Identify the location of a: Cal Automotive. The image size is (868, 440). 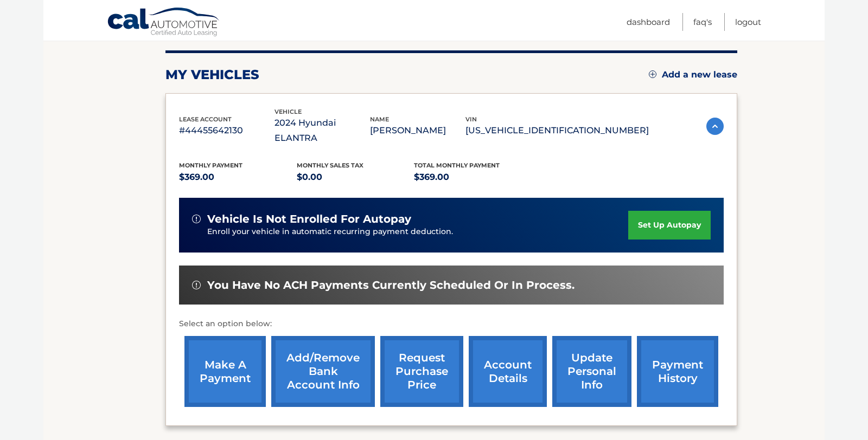
(164, 22).